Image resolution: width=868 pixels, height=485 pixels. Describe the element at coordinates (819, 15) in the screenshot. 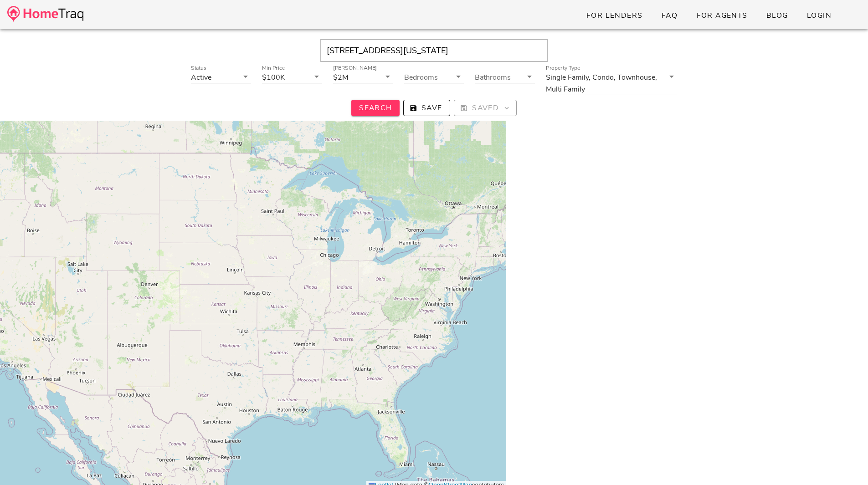

I see `span: Login` at that location.